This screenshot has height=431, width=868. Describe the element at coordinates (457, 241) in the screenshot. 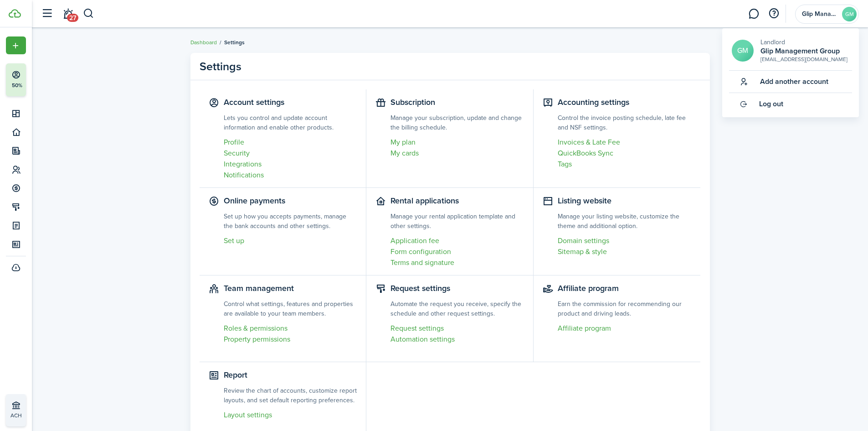

I see `a: Application fee` at that location.